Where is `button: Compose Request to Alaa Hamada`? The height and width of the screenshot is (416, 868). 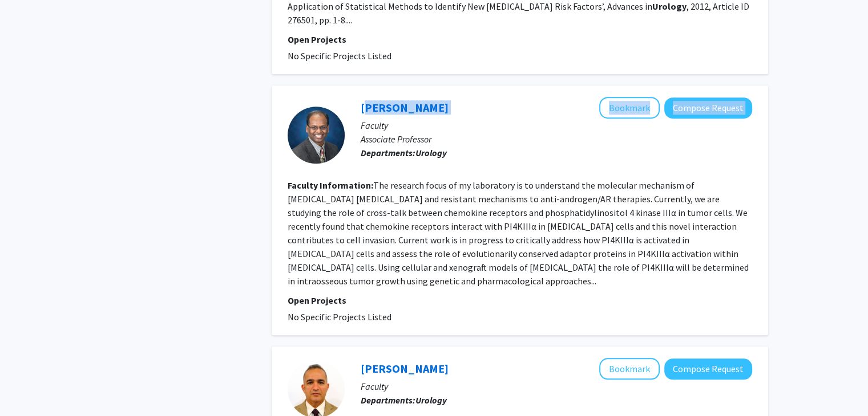 button: Compose Request to Alaa Hamada is located at coordinates (708, 369).